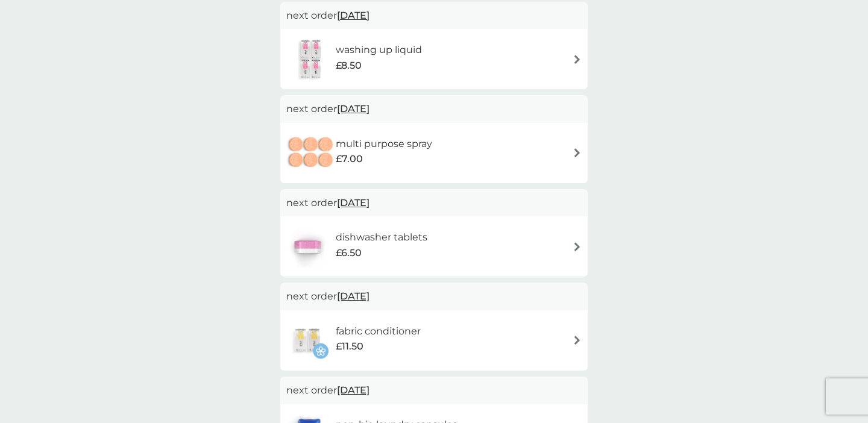 This screenshot has width=868, height=423. Describe the element at coordinates (350, 346) in the screenshot. I see `span: £11.50` at that location.